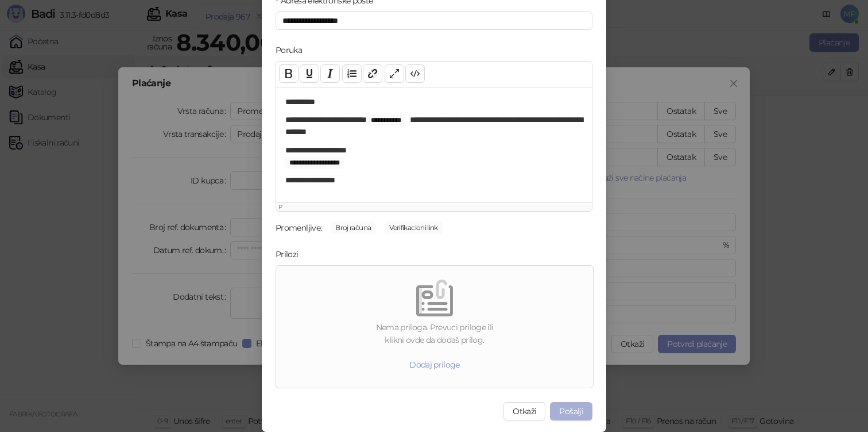 Image resolution: width=868 pixels, height=432 pixels. Describe the element at coordinates (310, 74) in the screenshot. I see `button: Underline` at that location.